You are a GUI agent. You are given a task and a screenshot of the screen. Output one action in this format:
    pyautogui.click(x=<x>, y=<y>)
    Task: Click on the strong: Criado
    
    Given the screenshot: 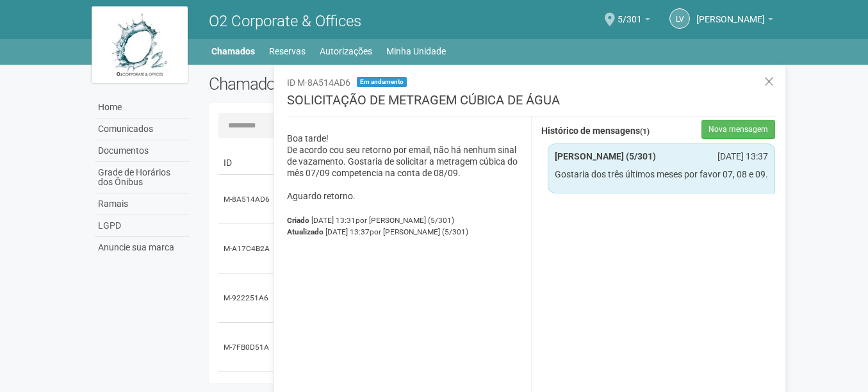 What is the action you would take?
    pyautogui.click(x=298, y=220)
    